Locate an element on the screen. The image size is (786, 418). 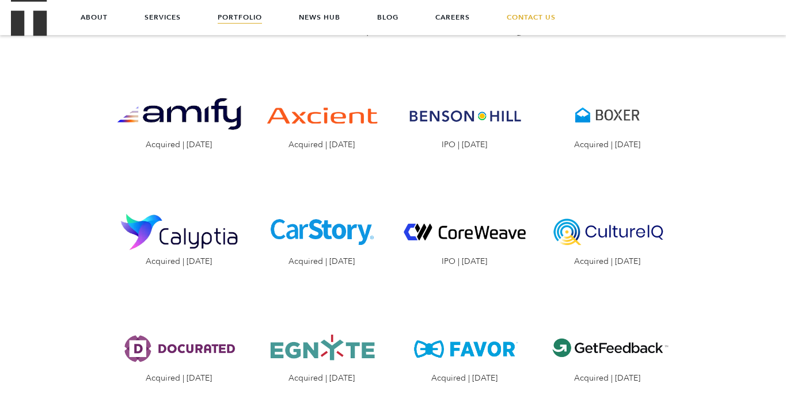
a: Visit the Axcient website is located at coordinates (322, 116).